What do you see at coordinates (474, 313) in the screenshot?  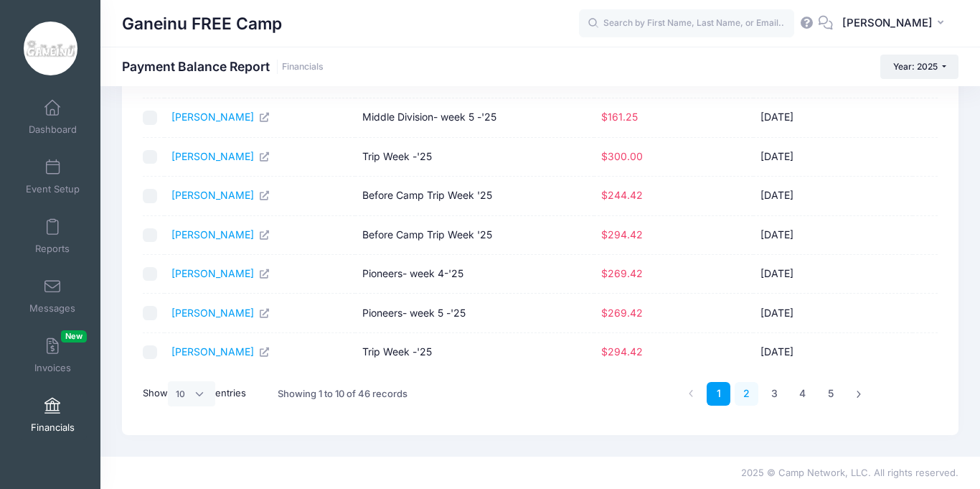 I see `td: Pioneers- week 5 -'25` at bounding box center [474, 313].